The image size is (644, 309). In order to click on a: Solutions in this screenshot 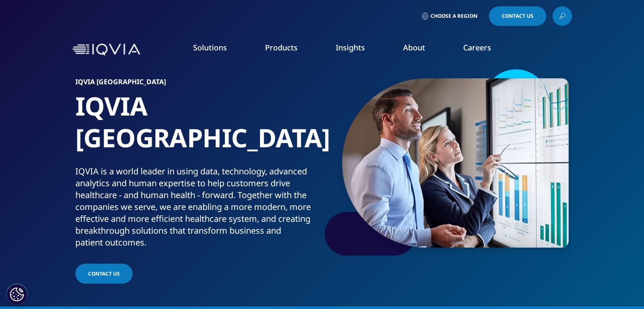, I will do `click(210, 48)`.